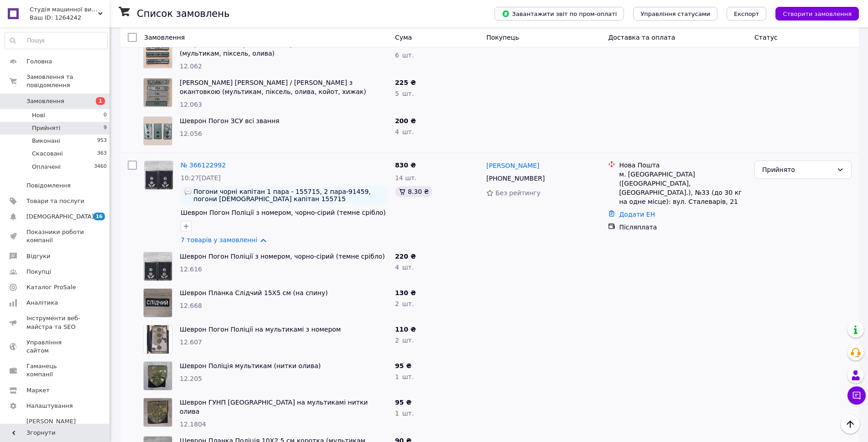 The image size is (868, 442). I want to click on button: Створити замовлення, so click(817, 14).